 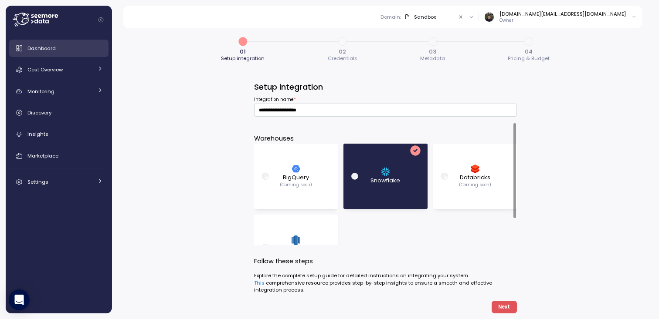 I want to click on span: Metadata, so click(x=432, y=58).